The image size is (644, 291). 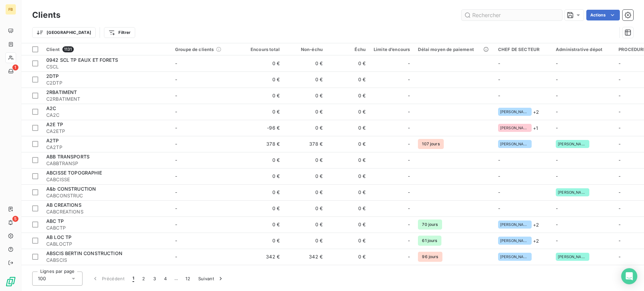 I want to click on button: 4, so click(x=165, y=279).